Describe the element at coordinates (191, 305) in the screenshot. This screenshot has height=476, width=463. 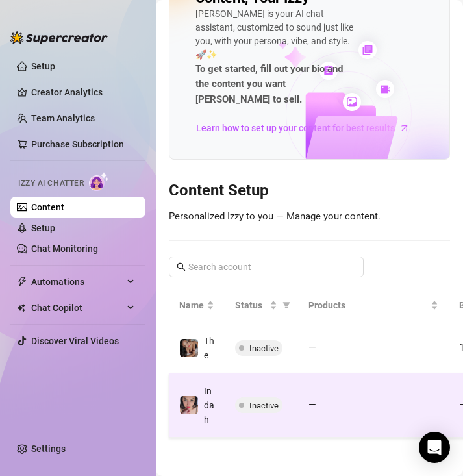
I see `span: Name` at that location.